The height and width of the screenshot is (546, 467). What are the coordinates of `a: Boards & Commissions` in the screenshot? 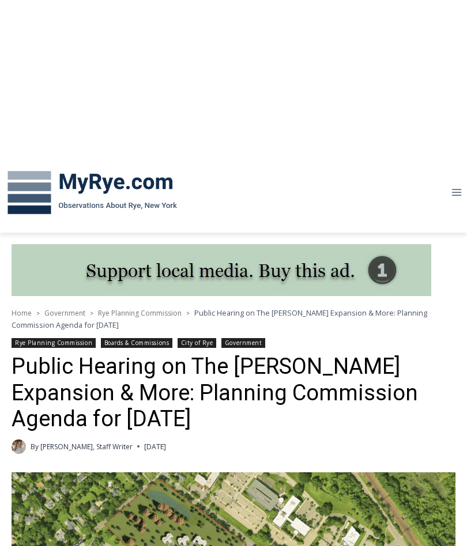 It's located at (137, 343).